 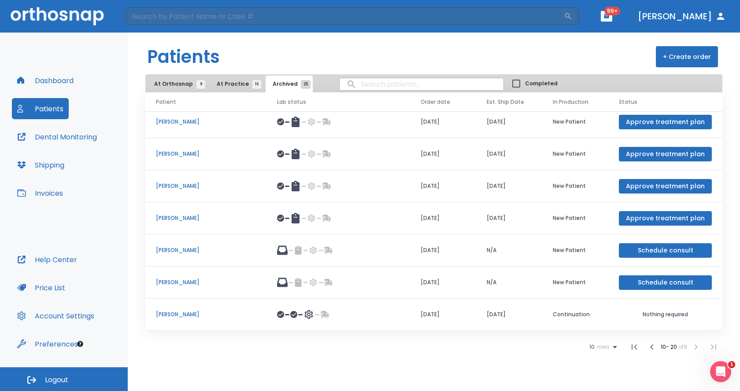 I want to click on div: Tooltip anchor, so click(x=80, y=344).